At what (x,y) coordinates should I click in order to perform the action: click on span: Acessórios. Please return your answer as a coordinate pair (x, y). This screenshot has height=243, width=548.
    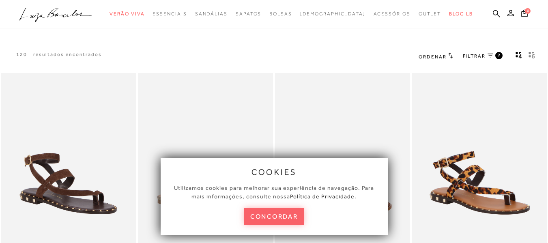
    Looking at the image, I should click on (392, 14).